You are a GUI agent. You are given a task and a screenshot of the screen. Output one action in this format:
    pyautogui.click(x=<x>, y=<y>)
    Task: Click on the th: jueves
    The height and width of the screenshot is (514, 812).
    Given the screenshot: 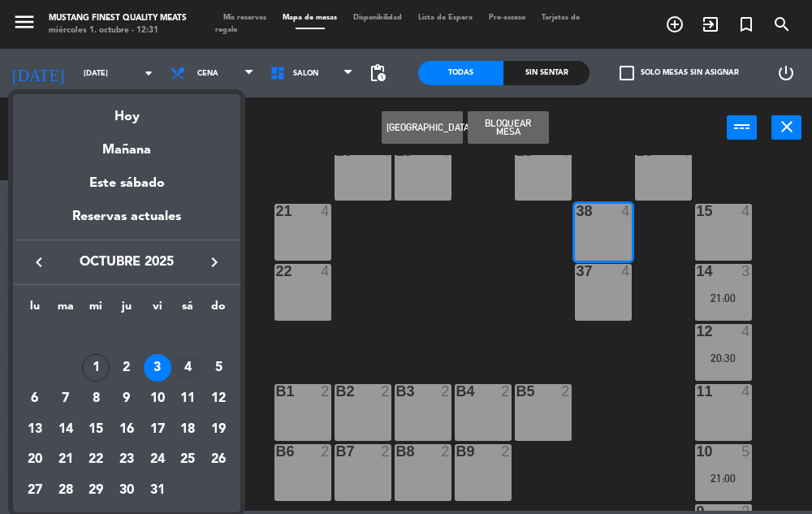 What is the action you would take?
    pyautogui.click(x=127, y=310)
    